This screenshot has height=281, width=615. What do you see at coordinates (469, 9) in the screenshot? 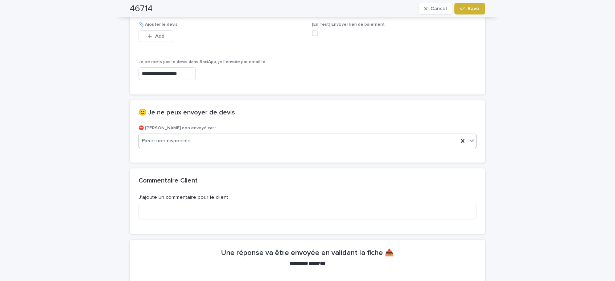
I see `button: Save` at bounding box center [469, 9].